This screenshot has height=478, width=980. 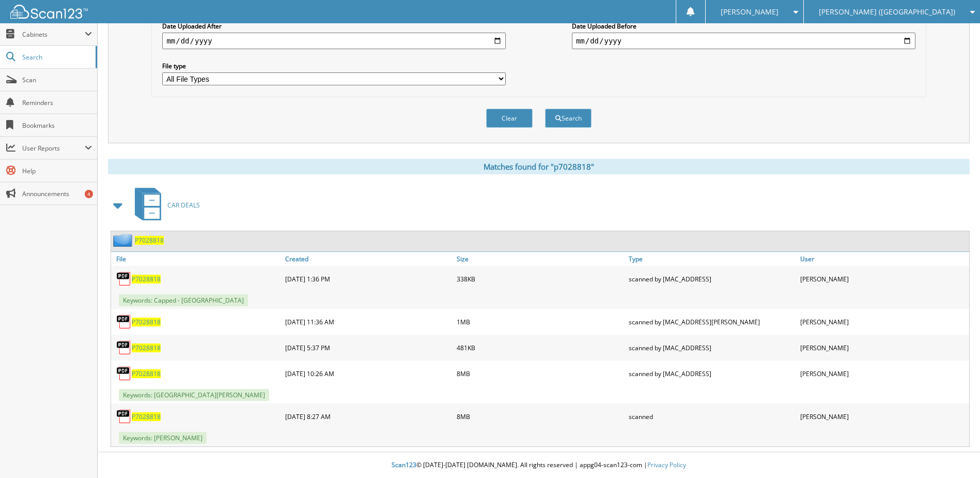 What do you see at coordinates (57, 171) in the screenshot?
I see `span: Help` at bounding box center [57, 171].